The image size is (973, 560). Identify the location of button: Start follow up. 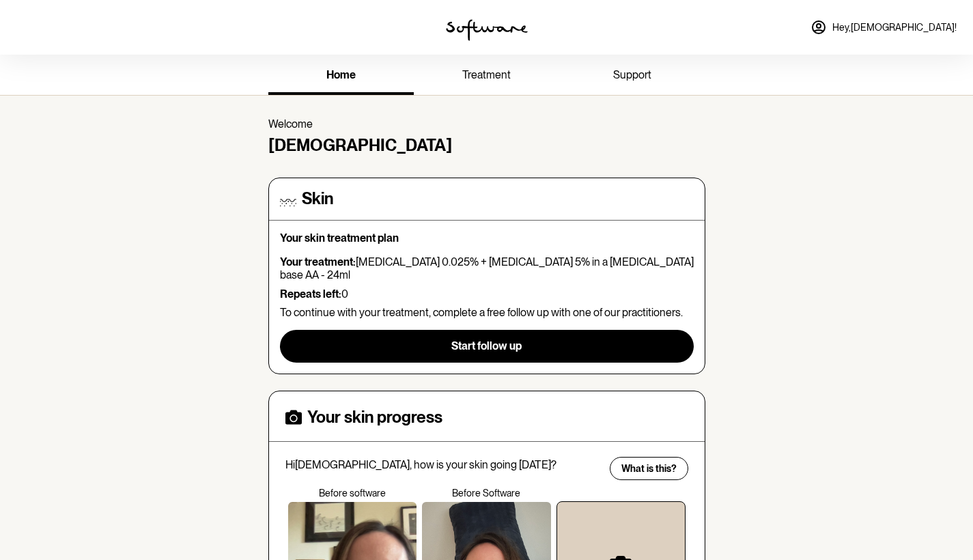
(487, 346).